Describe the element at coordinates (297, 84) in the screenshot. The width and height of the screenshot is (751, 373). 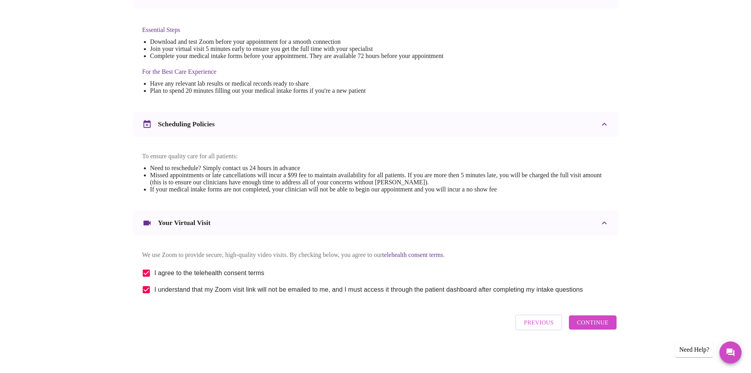
I see `li: Have any relevant lab results or medical records ready to share` at that location.